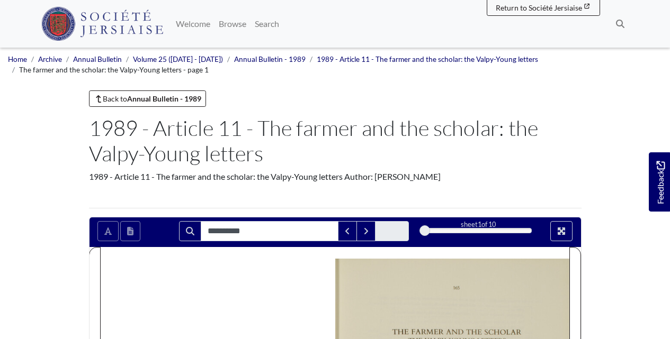 This screenshot has width=670, height=339. I want to click on button: Open transcription window, so click(130, 231).